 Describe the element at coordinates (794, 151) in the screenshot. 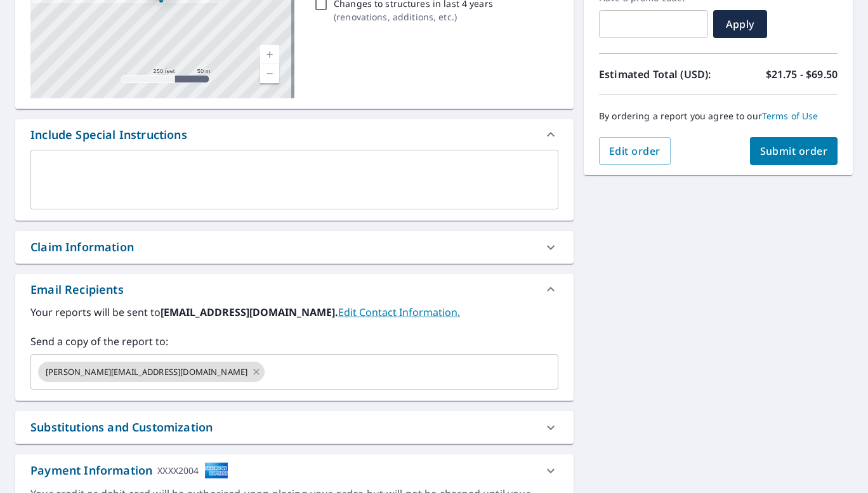

I see `button: Submit order` at that location.